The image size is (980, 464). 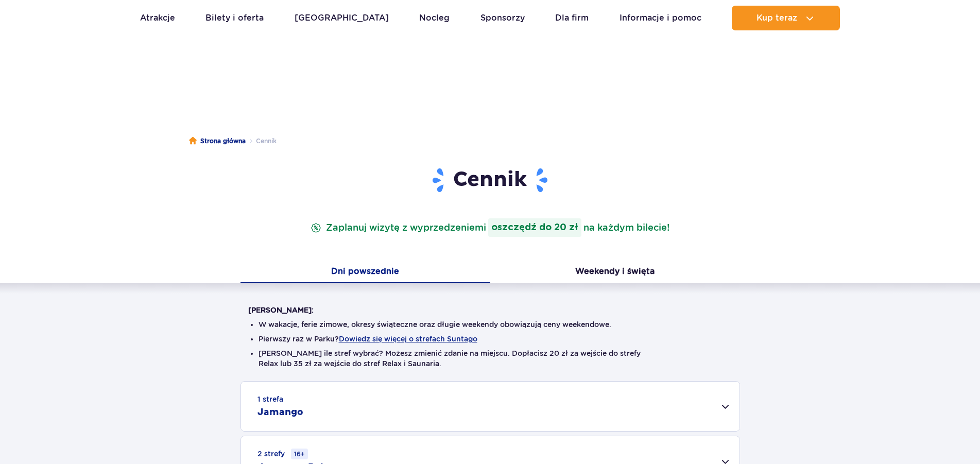 I want to click on strong: oszczędź do 20 zł, so click(x=534, y=227).